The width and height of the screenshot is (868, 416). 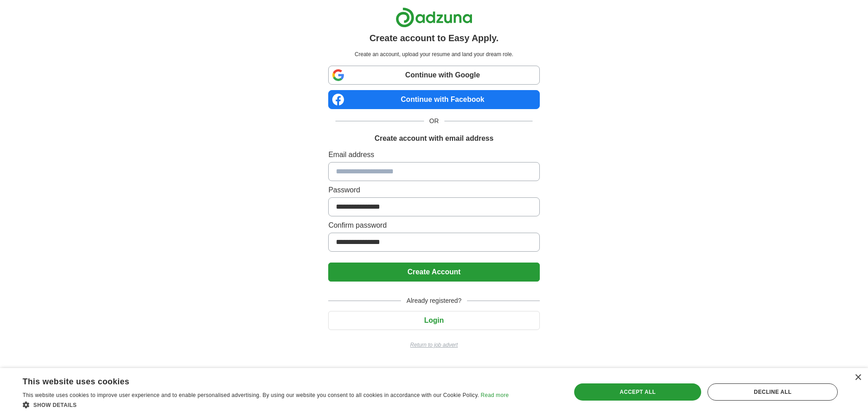 I want to click on div: Show details, so click(x=266, y=405).